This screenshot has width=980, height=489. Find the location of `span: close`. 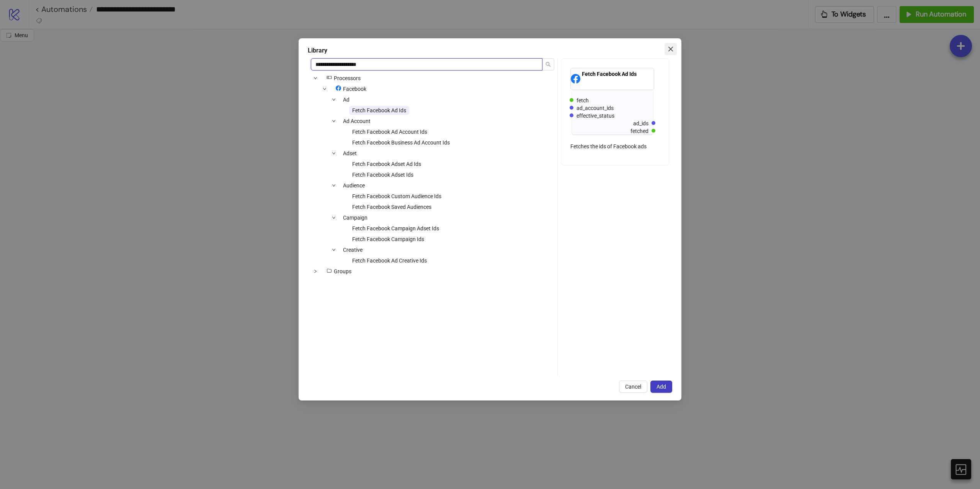

span: close is located at coordinates (671, 49).